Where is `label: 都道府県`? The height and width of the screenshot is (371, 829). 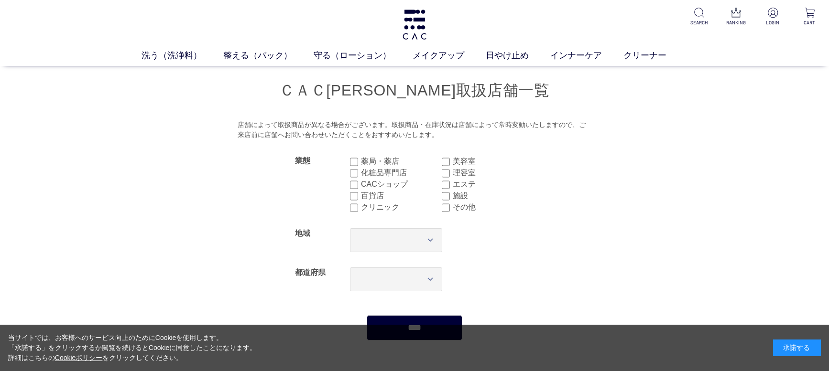 label: 都道府県 is located at coordinates (310, 272).